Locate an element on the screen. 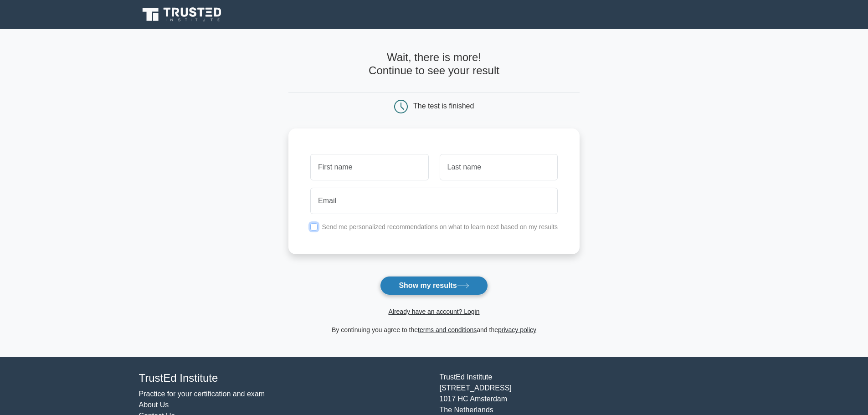 This screenshot has height=415, width=868. div: By continuing you agree to the and the is located at coordinates (434, 330).